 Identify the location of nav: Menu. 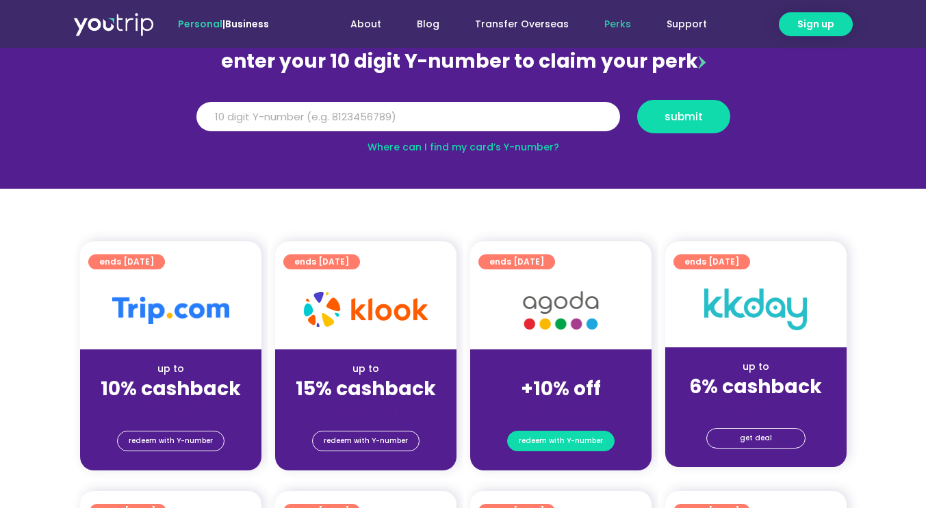
(515, 24).